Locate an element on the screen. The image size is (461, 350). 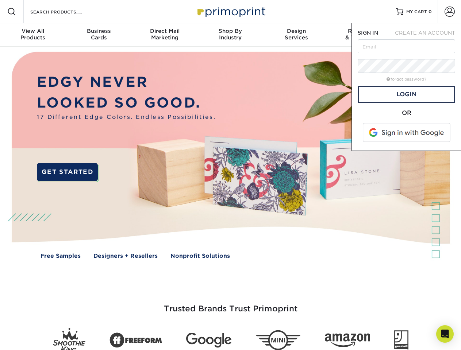
span: 17 Different Edge Colors. Endless Possibilities. is located at coordinates (126, 117).